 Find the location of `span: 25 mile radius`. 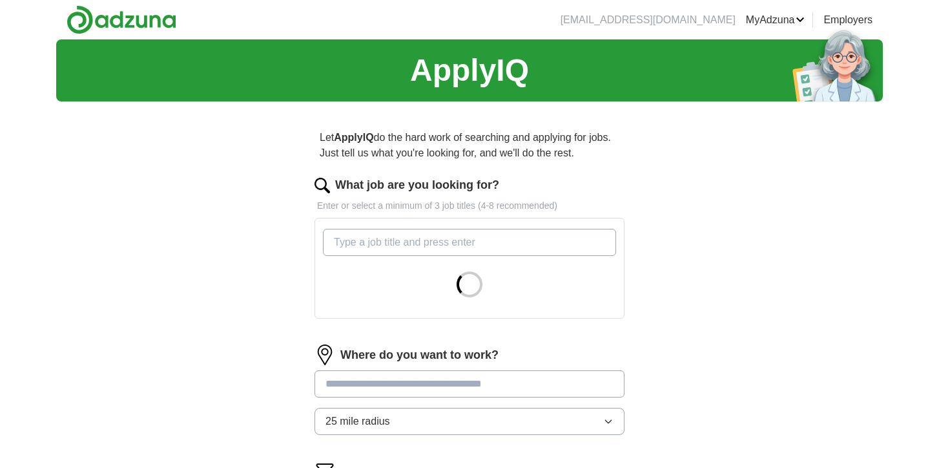

span: 25 mile radius is located at coordinates (358, 421).